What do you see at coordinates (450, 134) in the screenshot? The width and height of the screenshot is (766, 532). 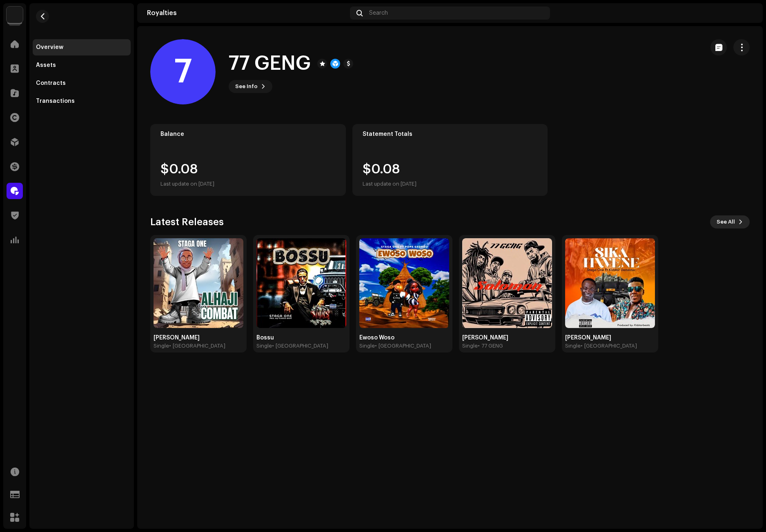 I see `div: Statement Totals` at bounding box center [450, 134].